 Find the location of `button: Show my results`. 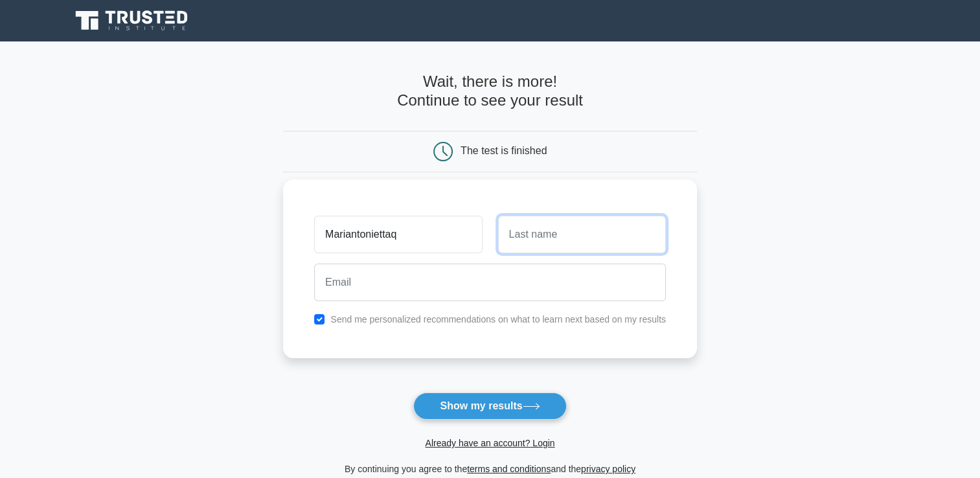

button: Show my results is located at coordinates (489, 406).